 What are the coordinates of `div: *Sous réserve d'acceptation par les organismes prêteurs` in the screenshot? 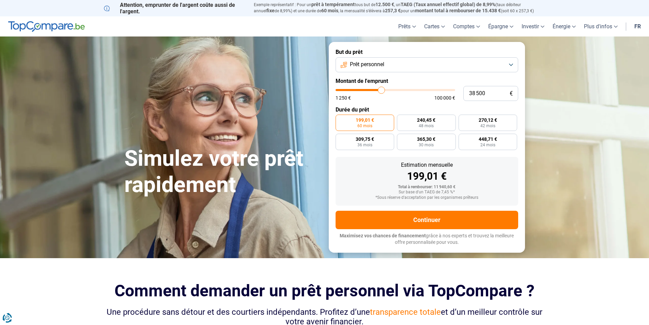 It's located at (427, 198).